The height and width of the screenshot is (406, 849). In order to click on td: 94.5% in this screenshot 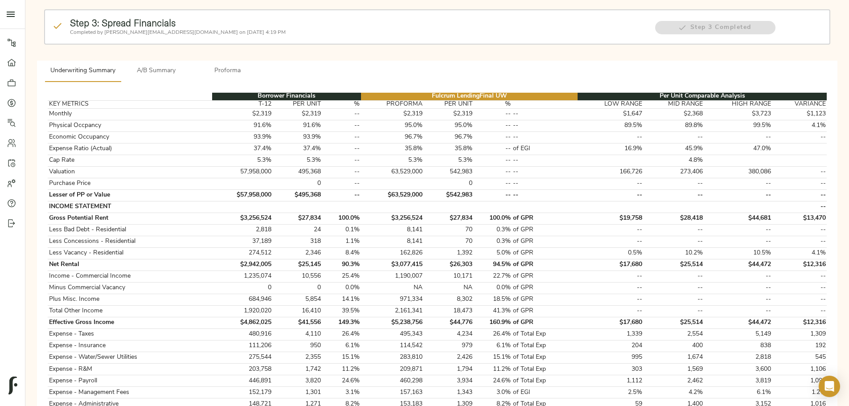, I will do `click(492, 265)`.